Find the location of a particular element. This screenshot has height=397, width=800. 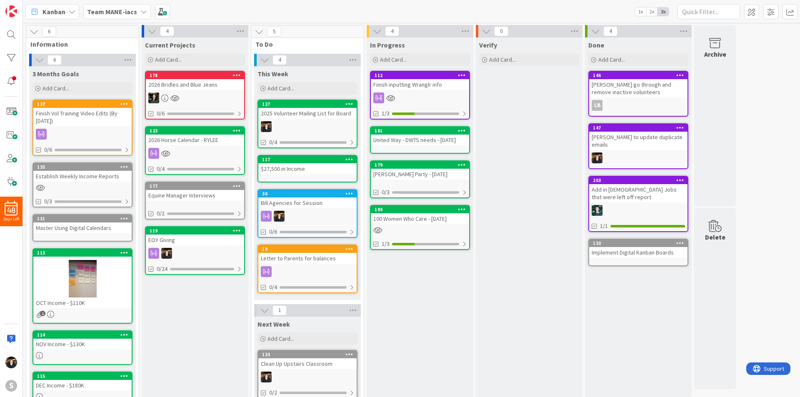

span: 3 Months Goals is located at coordinates (56, 74).